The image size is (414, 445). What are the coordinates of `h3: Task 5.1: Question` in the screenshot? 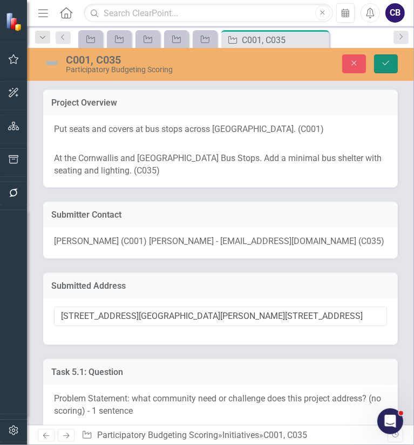 It's located at (220, 373).